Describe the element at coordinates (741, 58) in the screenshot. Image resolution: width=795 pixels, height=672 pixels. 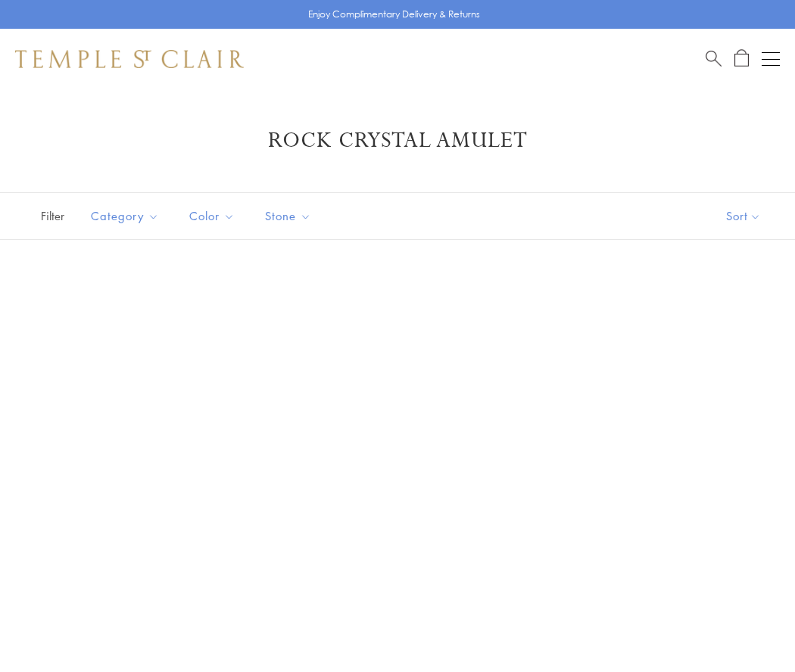
I see `a: Open Shopping Bag` at that location.